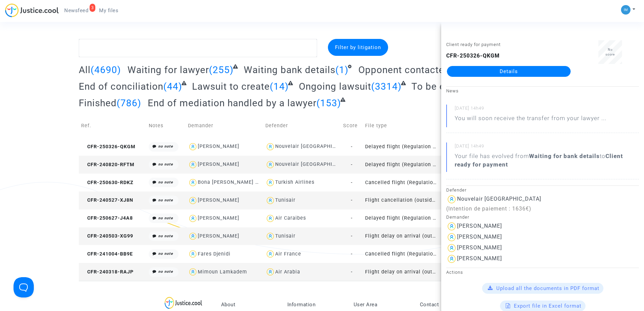 The image size is (644, 311). Describe the element at coordinates (458, 217) in the screenshot. I see `small: Demander` at that location.